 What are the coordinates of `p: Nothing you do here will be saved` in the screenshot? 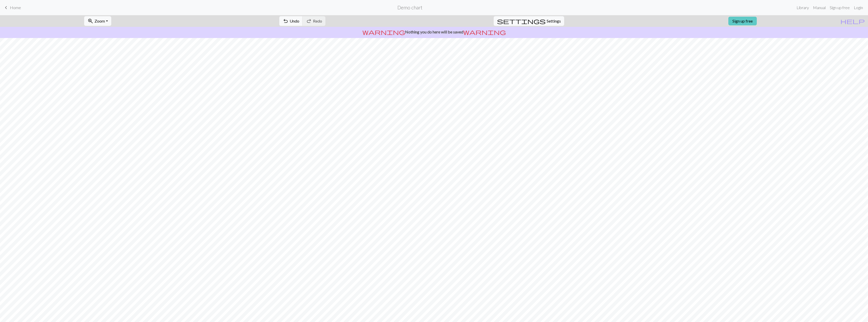 It's located at (434, 32).